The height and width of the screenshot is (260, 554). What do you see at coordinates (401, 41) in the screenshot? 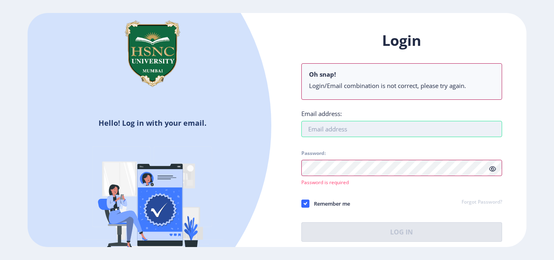
I see `h1: Login` at bounding box center [401, 41].